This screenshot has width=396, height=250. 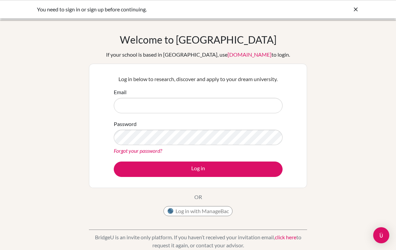 I want to click on button: Log in with ManageBac, so click(x=198, y=212).